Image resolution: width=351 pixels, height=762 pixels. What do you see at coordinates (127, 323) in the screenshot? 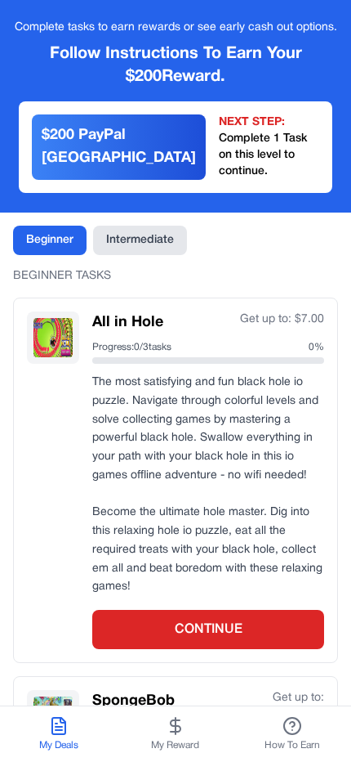
I see `h3: All in Hole` at bounding box center [127, 323].